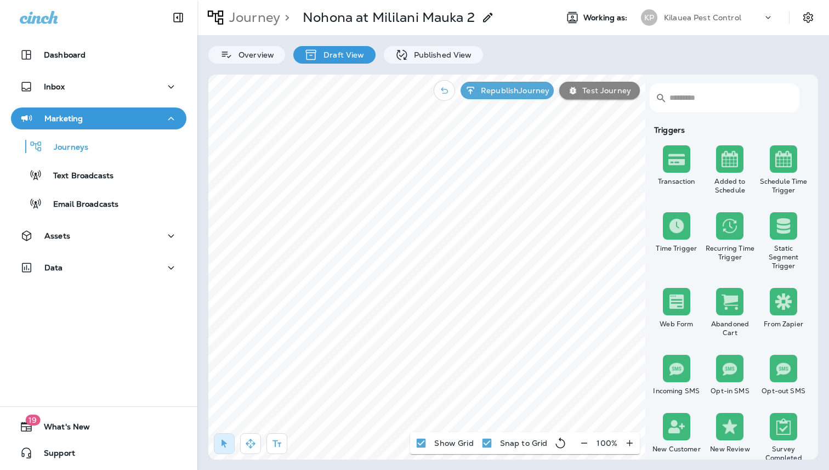 Image resolution: width=829 pixels, height=470 pixels. I want to click on p: Republish Journey, so click(513, 90).